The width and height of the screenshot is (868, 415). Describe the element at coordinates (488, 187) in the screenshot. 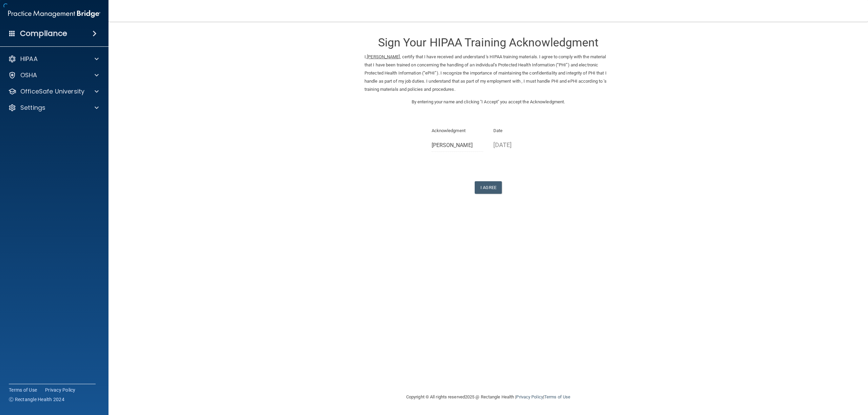

I see `button: I Agree` at that location.